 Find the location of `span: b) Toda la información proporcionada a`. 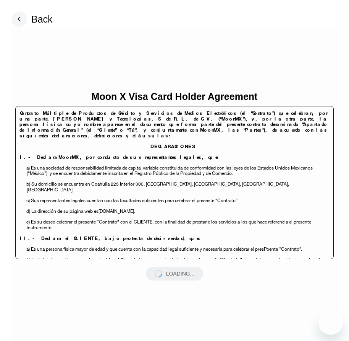

span: b) Toda la información proporcionada a is located at coordinates (67, 259).